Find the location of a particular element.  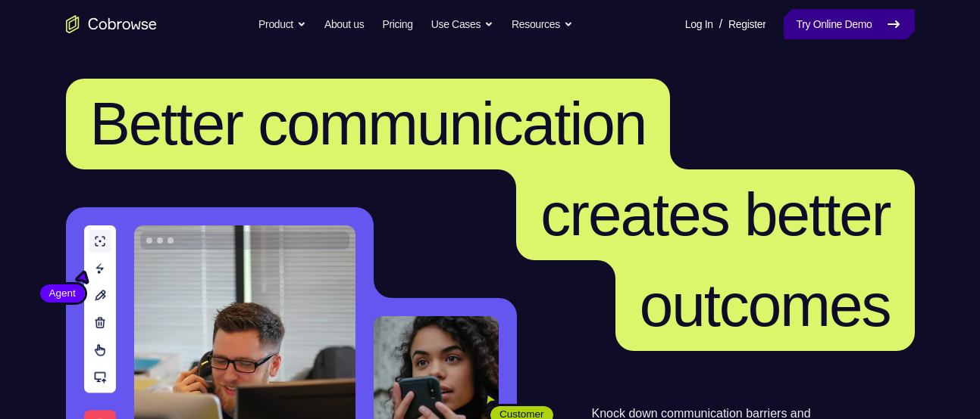

button: Use Cases is located at coordinates (462, 25).